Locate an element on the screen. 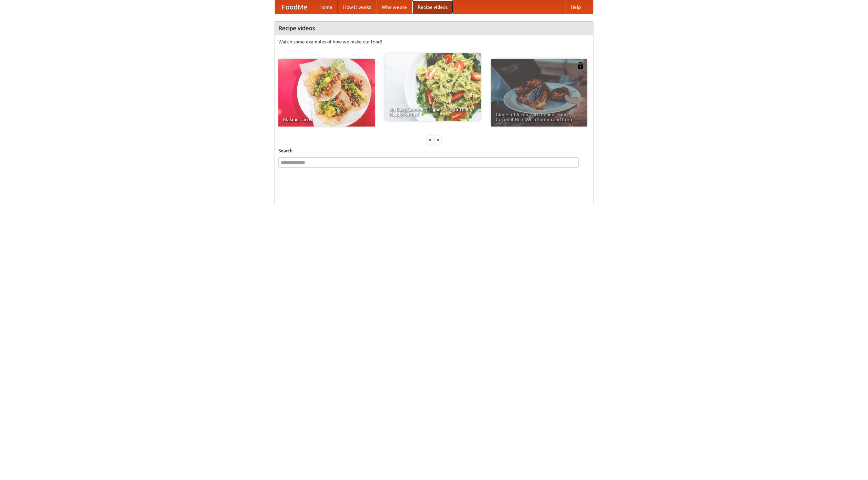 The width and height of the screenshot is (868, 480). h5: Search is located at coordinates (434, 151).